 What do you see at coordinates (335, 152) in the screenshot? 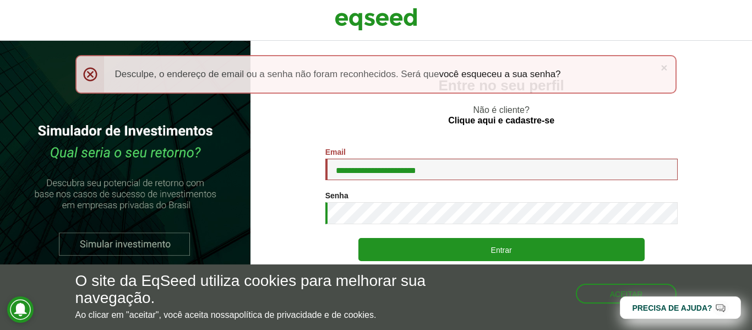
I see `label: Email` at bounding box center [335, 152].